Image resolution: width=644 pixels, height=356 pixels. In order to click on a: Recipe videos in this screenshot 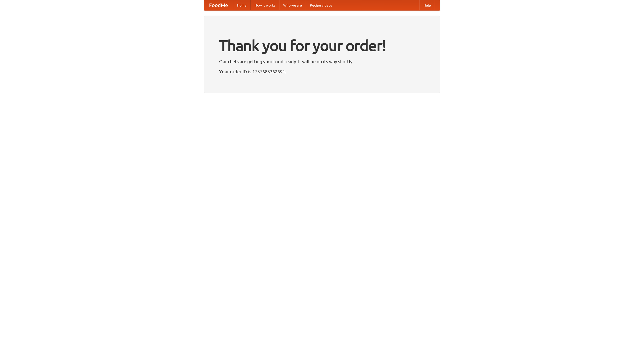, I will do `click(321, 6)`.